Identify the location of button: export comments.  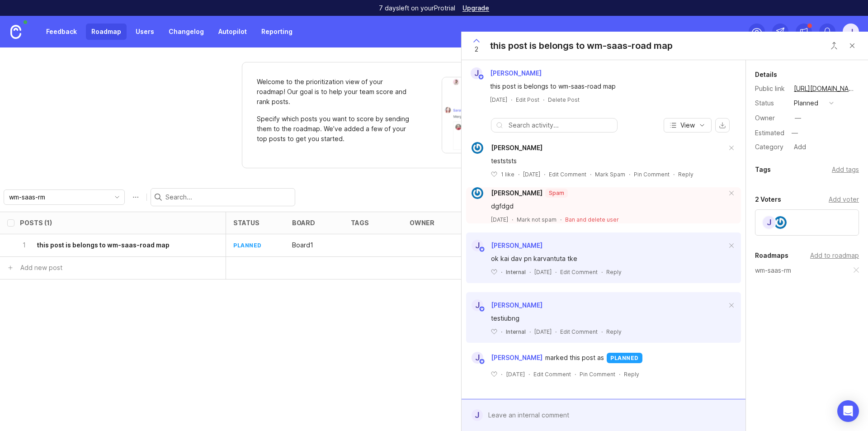
(722, 125).